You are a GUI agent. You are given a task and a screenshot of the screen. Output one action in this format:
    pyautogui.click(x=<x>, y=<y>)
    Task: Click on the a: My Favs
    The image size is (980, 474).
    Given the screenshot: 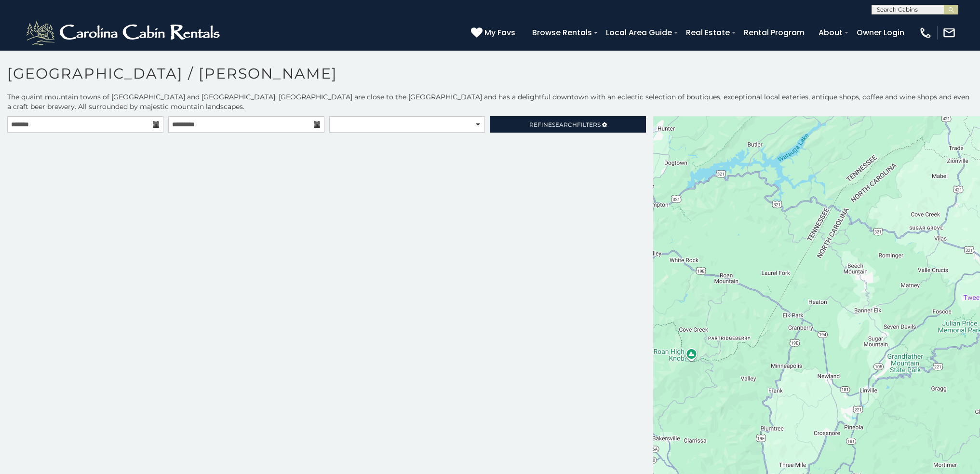 What is the action you would take?
    pyautogui.click(x=494, y=33)
    